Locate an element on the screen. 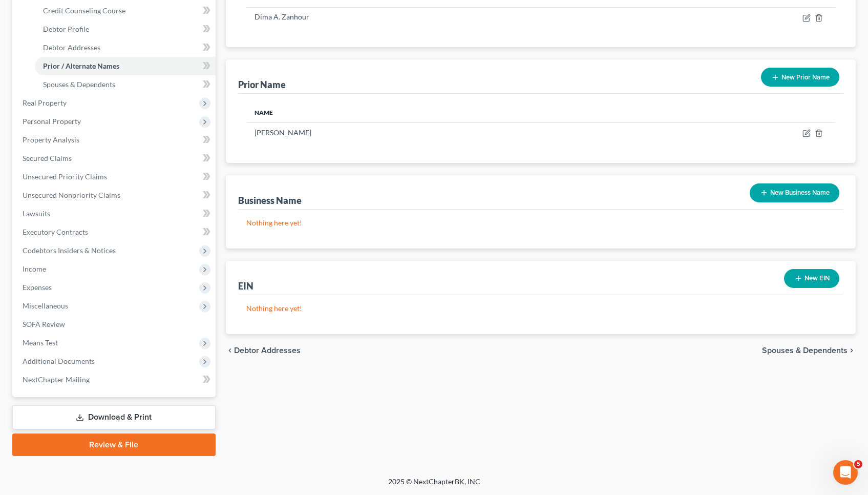 The width and height of the screenshot is (868, 495). button: New Business Name is located at coordinates (794, 193).